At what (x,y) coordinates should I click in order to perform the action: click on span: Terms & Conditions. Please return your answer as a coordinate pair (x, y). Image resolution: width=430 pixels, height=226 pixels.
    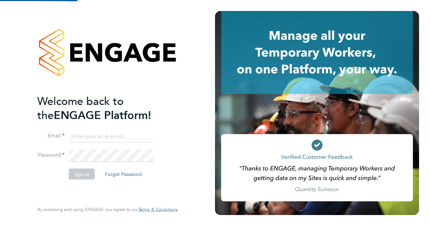
    Looking at the image, I should click on (158, 209).